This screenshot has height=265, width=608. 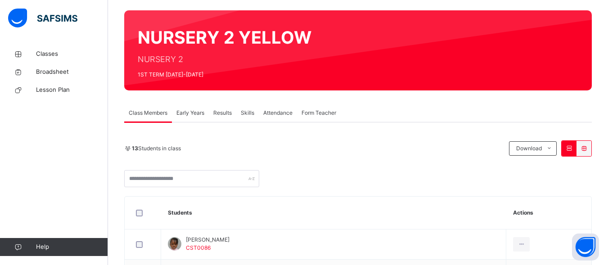 What do you see at coordinates (198, 247) in the screenshot?
I see `span: CST0086` at bounding box center [198, 247].